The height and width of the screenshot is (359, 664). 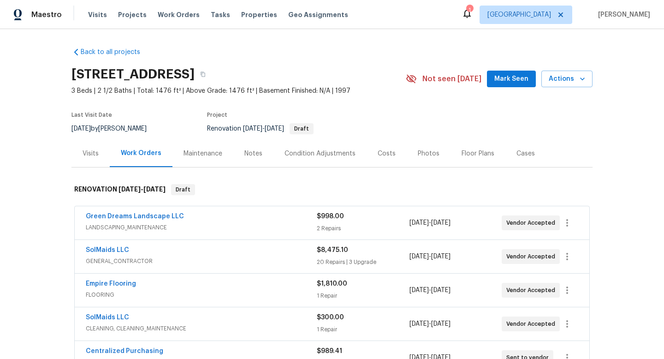 I want to click on h6: RENOVATION, so click(x=120, y=189).